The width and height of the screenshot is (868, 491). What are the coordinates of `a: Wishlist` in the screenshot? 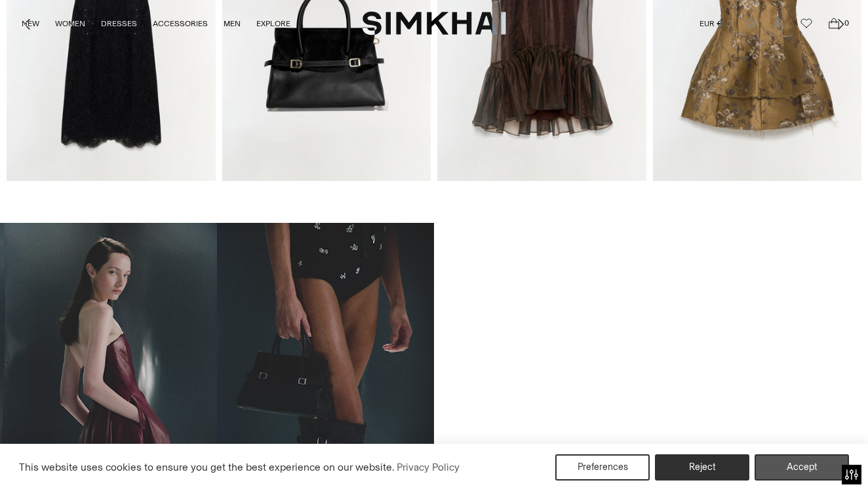 It's located at (807, 24).